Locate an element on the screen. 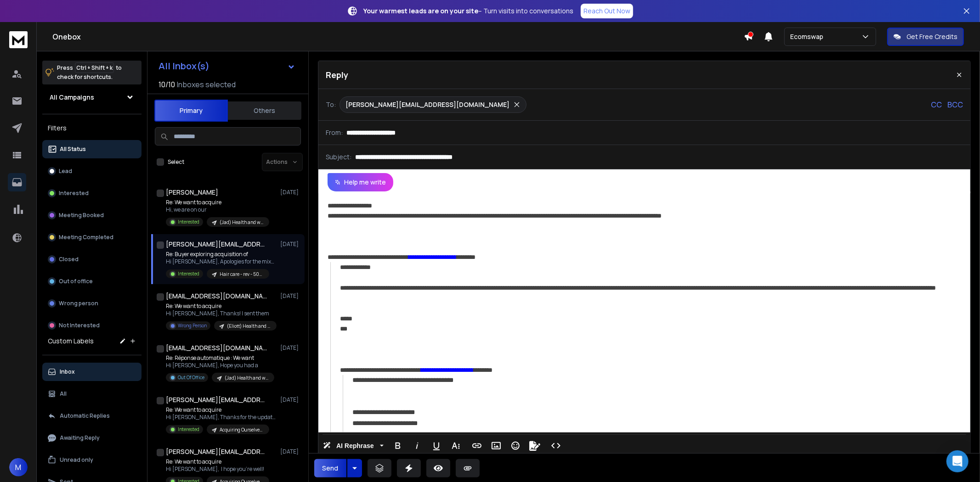  button: Primary is located at coordinates (191, 111).